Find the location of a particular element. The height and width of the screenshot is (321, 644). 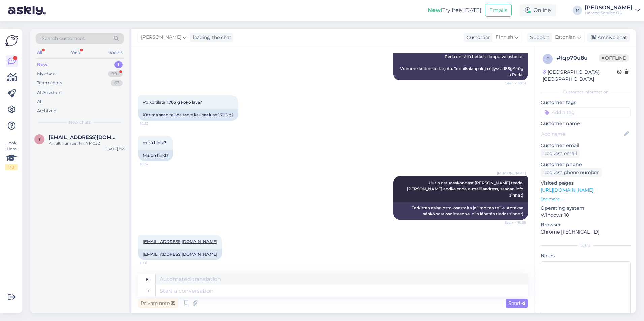

div: Archived is located at coordinates (47, 111).